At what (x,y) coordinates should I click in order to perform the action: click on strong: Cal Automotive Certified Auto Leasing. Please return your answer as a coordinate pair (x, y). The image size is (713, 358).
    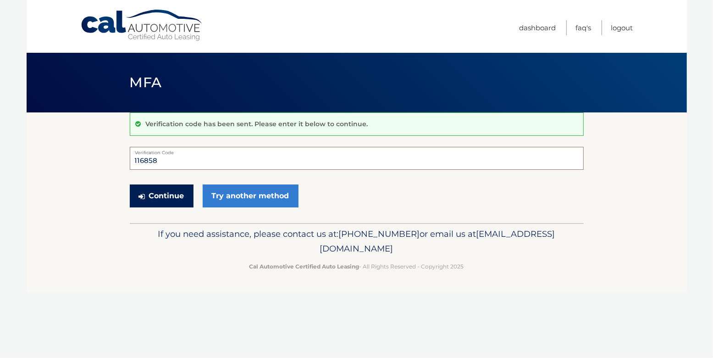
    Looking at the image, I should click on (305, 266).